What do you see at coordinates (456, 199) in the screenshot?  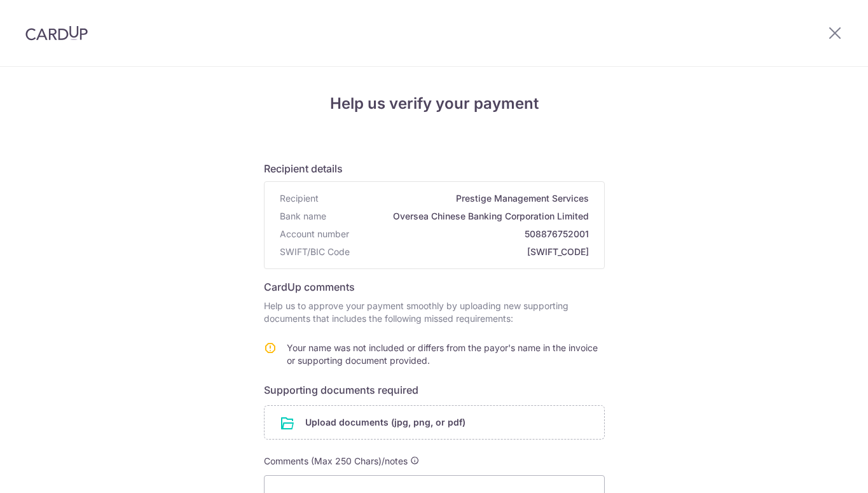 I see `span: Prestige Management Services` at bounding box center [456, 199].